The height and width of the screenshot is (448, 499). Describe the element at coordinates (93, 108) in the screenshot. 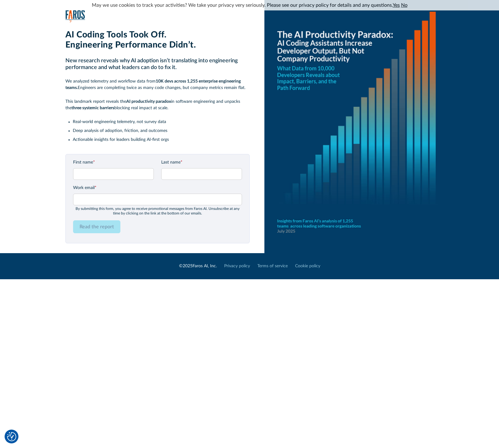

I see `strong: three systemic barriers` at that location.